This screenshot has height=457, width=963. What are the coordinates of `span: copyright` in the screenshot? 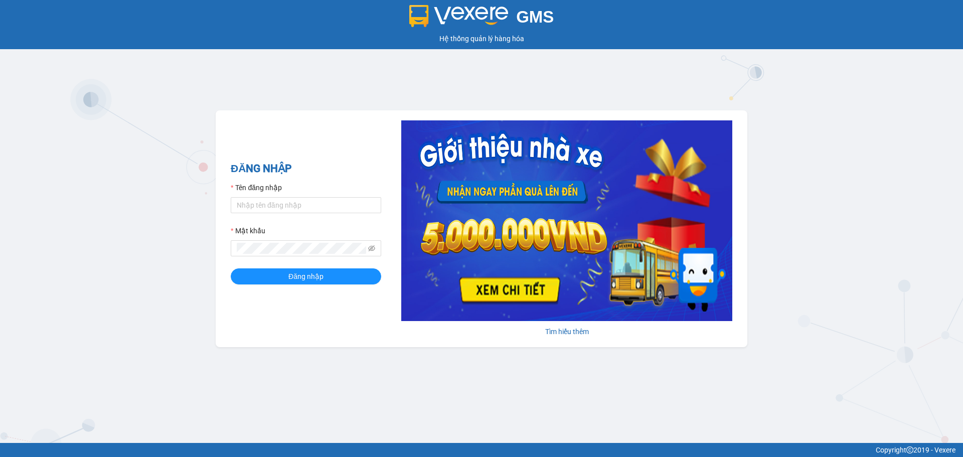 It's located at (910, 450).